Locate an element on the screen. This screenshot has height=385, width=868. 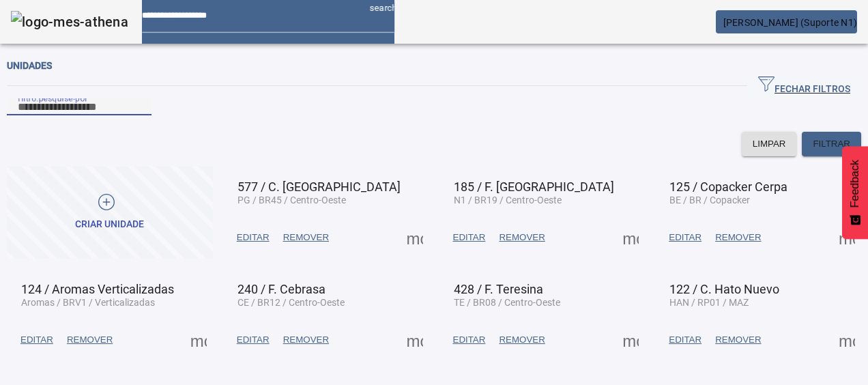
button: FILTRAR is located at coordinates (831, 144).